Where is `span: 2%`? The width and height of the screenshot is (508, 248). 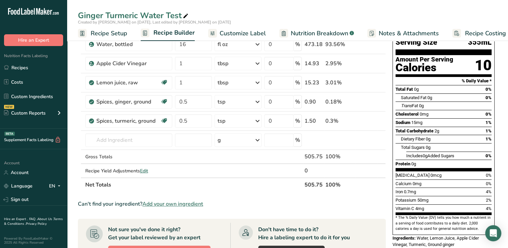 span: 2% is located at coordinates (489, 200).